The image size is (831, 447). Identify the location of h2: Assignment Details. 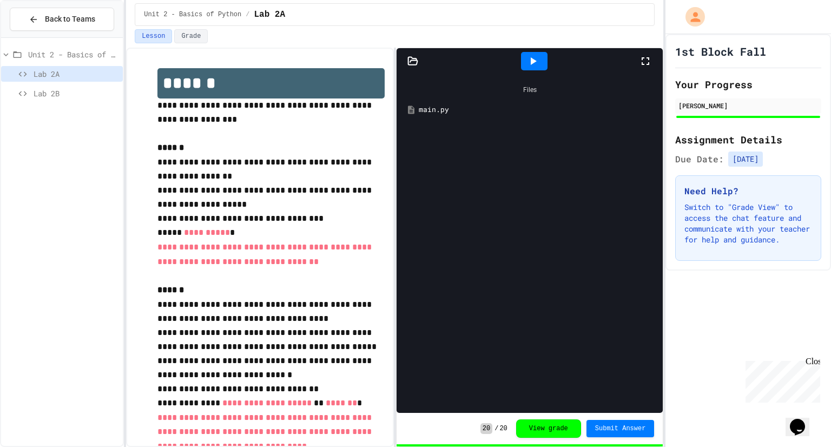
(748, 140).